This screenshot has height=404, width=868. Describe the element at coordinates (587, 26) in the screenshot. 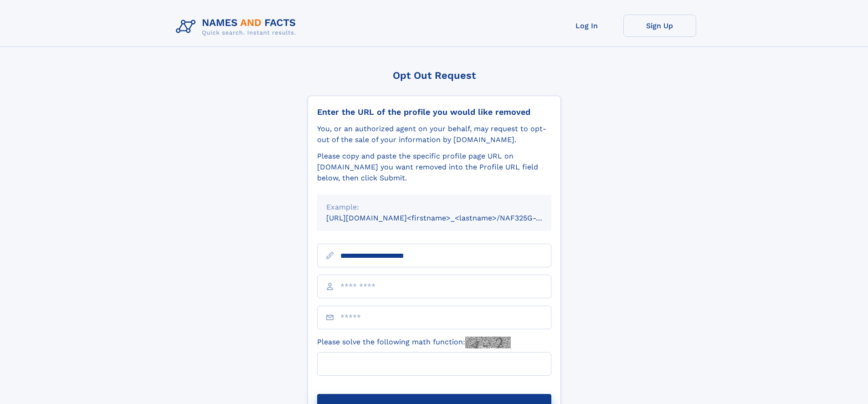

I see `a: Log In` at that location.